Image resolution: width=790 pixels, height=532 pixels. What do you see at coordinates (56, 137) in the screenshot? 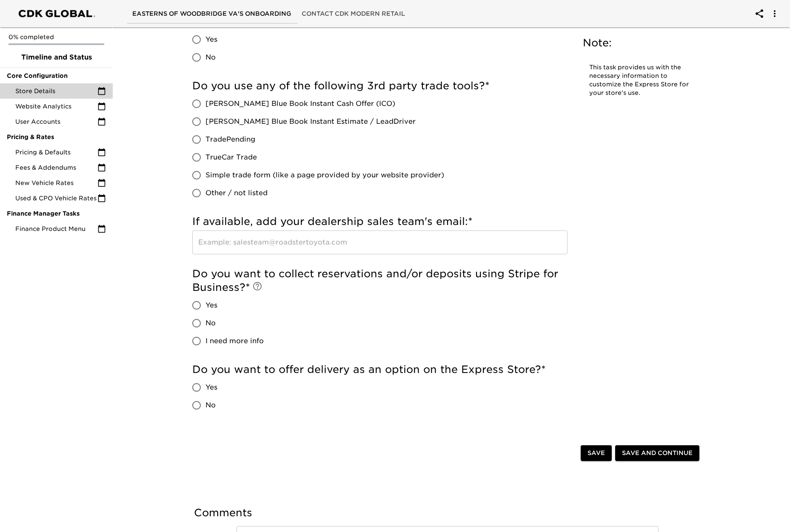
I see `span: Pricing & Rates` at bounding box center [56, 137].